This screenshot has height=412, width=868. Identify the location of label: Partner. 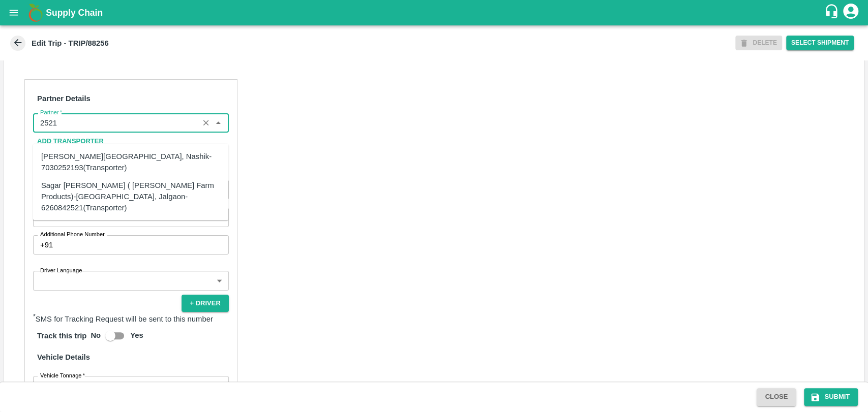
(51, 113).